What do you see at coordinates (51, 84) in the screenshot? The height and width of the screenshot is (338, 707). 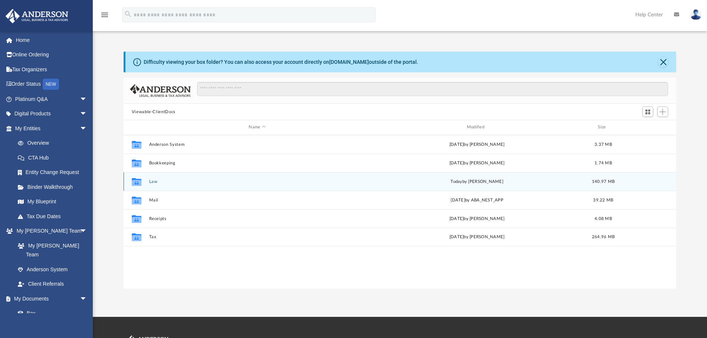 I see `div: NEW` at bounding box center [51, 84].